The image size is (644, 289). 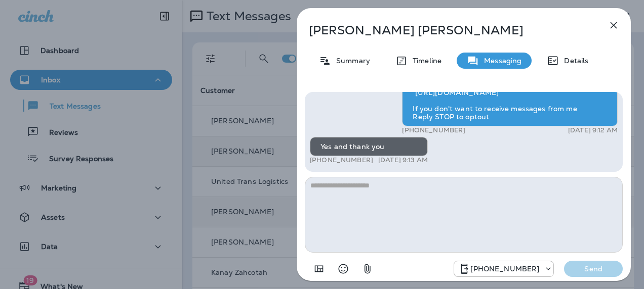 I want to click on button: Add in a premade template, so click(x=319, y=269).